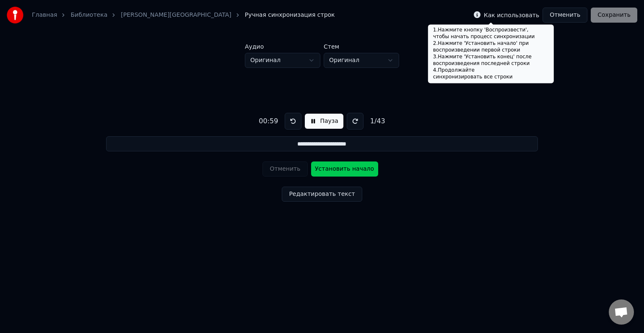 The image size is (644, 333). I want to click on div: 4 . Продолжайте синхронизировать все строки, so click(491, 73).